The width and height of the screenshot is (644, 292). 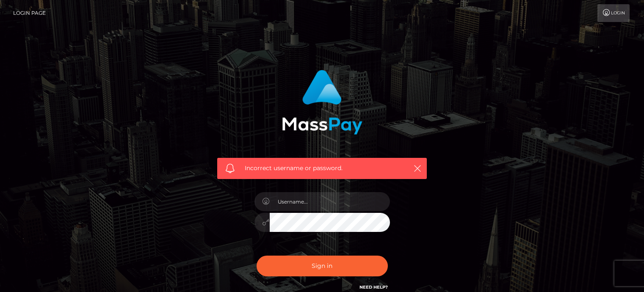 I want to click on a: Login, so click(x=613, y=13).